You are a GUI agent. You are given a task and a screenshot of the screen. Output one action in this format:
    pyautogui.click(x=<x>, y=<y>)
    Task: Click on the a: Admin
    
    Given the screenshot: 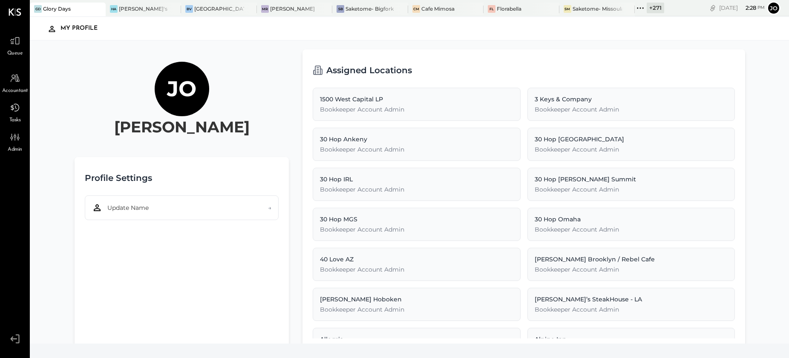 What is the action you would take?
    pyautogui.click(x=15, y=141)
    